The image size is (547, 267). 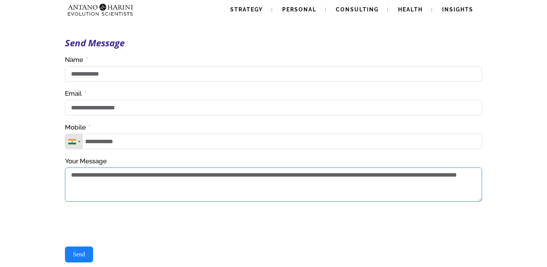 What do you see at coordinates (76, 60) in the screenshot?
I see `label: Name` at bounding box center [76, 60].